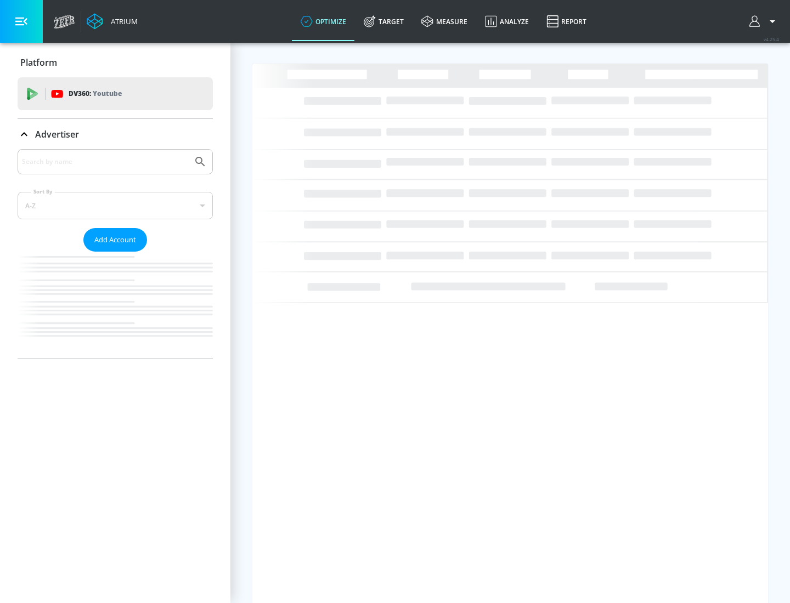  Describe the element at coordinates (95, 94) in the screenshot. I see `p: DV360:` at that location.